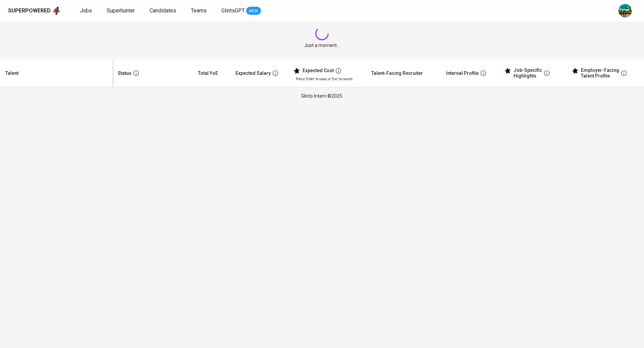 The image size is (644, 348). Describe the element at coordinates (35, 11) in the screenshot. I see `a: Superpoweredapp logo` at that location.